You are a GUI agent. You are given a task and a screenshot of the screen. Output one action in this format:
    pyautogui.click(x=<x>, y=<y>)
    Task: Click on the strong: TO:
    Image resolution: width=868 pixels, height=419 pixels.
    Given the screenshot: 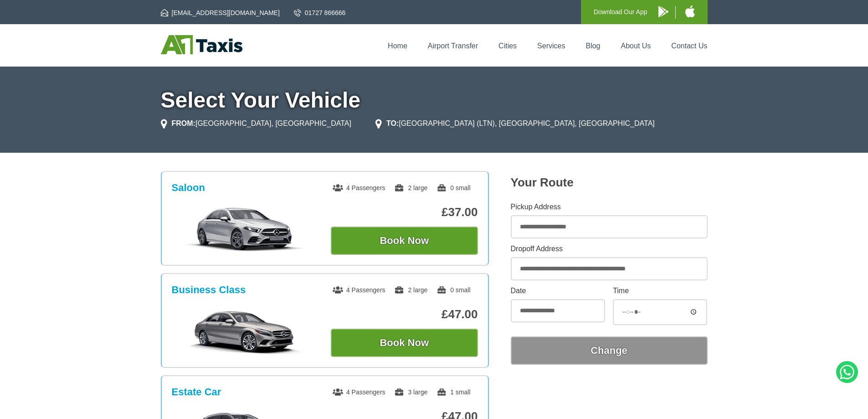 What is the action you would take?
    pyautogui.click(x=392, y=123)
    